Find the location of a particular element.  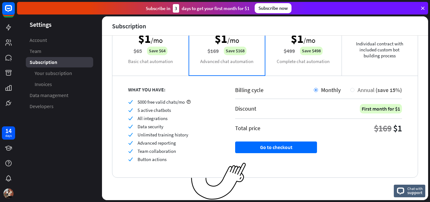

span: Annual is located at coordinates (366, 90).